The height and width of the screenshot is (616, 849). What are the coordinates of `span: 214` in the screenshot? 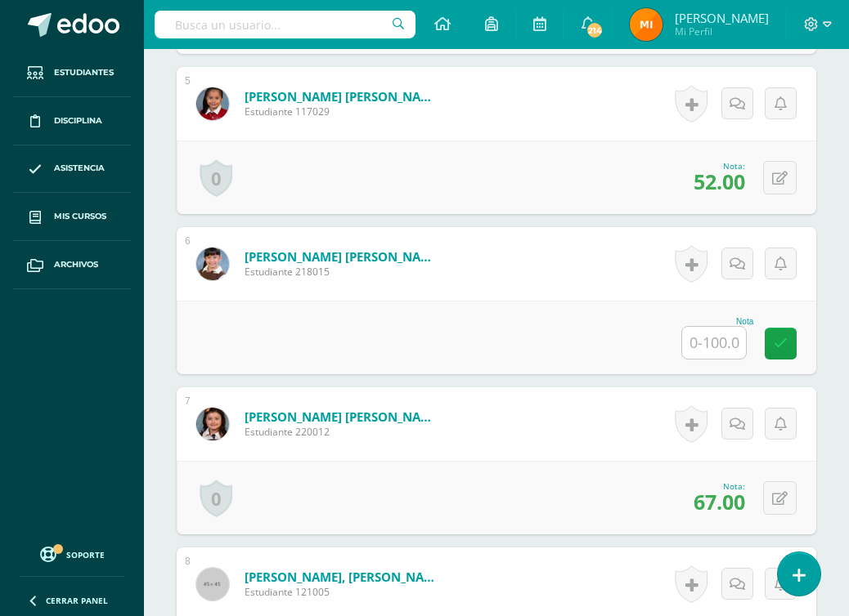 It's located at (595, 30).